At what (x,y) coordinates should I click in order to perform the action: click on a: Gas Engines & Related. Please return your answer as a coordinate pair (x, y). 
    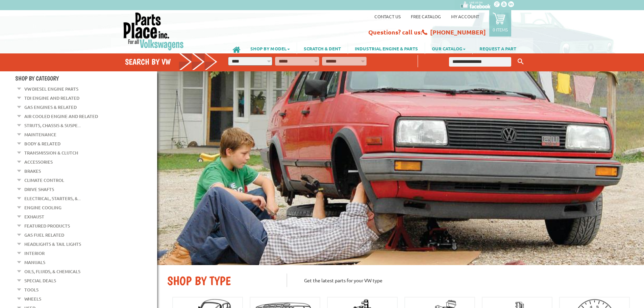
    Looking at the image, I should click on (50, 107).